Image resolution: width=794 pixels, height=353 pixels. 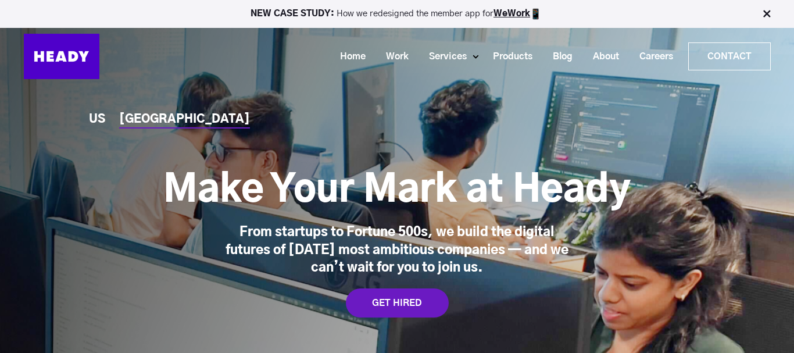 What do you see at coordinates (441, 56) in the screenshot?
I see `div: Navigation Menu` at bounding box center [441, 56].